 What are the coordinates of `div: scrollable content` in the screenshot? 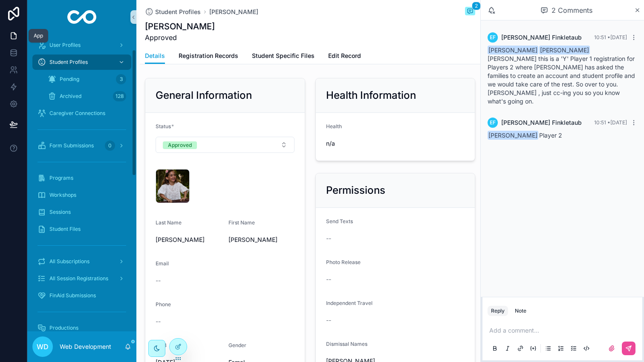 It's located at (82, 183).